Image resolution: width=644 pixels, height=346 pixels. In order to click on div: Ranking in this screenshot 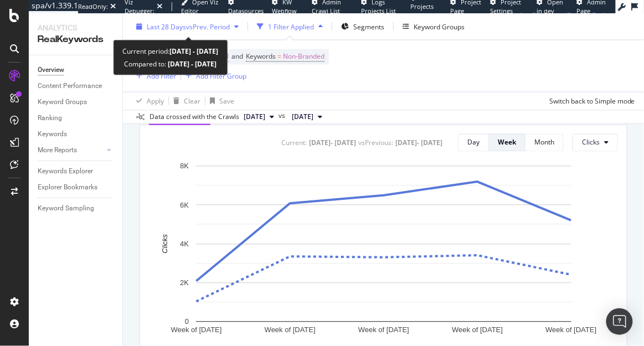, I will do `click(50, 118)`.